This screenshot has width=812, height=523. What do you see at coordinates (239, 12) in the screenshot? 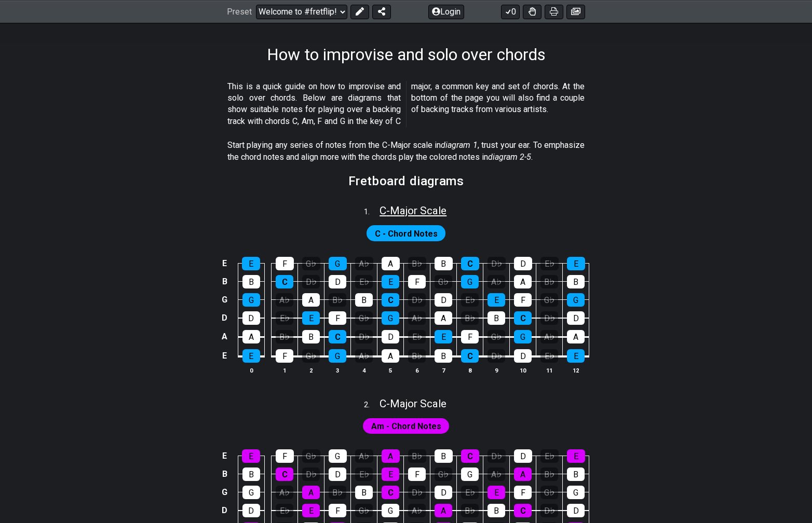
I see `span: Preset` at bounding box center [239, 12].